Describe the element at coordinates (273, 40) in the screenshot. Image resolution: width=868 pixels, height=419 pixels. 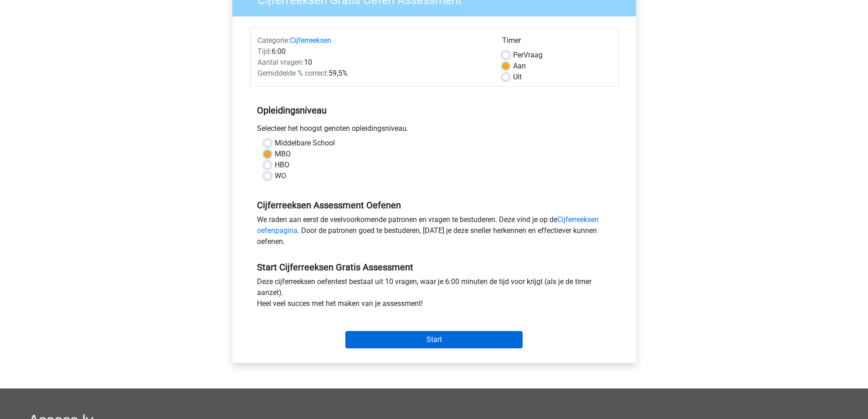
I see `span: Categorie:` at that location.